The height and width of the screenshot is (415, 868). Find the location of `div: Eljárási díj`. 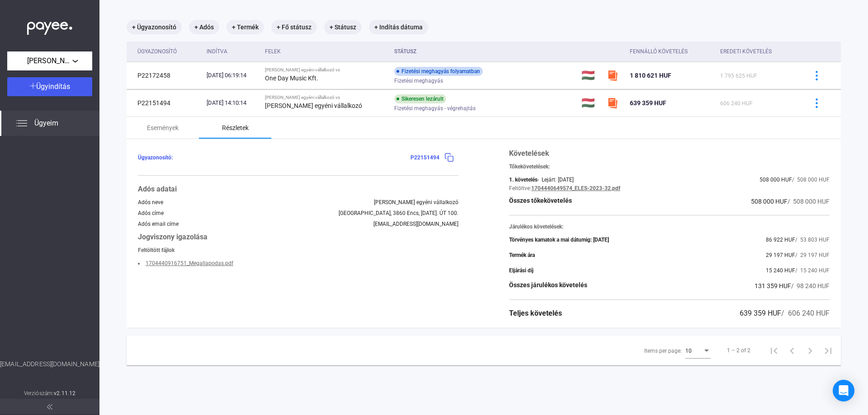

div: Eljárási díj is located at coordinates (521, 271).